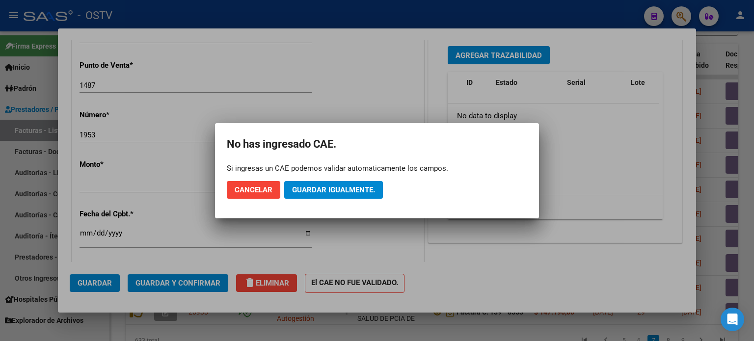 The width and height of the screenshot is (754, 341). Describe the element at coordinates (253, 190) in the screenshot. I see `span: Cancelar` at that location.